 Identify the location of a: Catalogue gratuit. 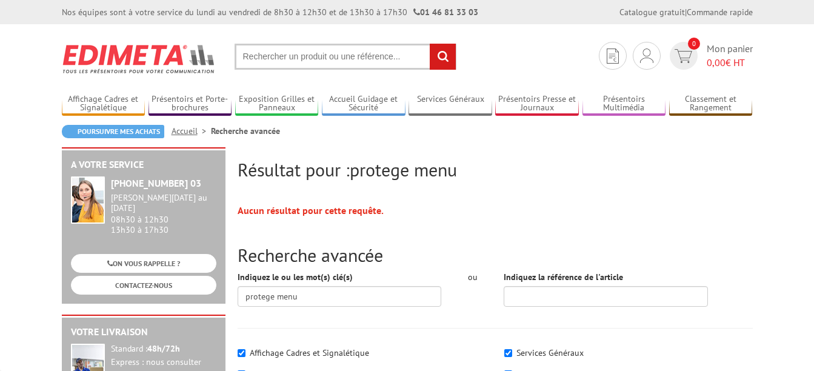
(652, 12).